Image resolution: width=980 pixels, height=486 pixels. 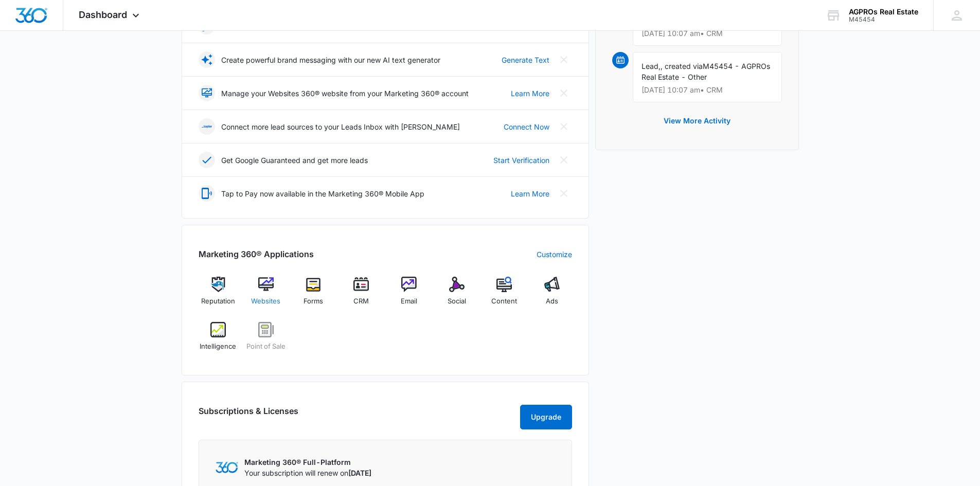 What do you see at coordinates (313, 295) in the screenshot?
I see `a: Forms` at bounding box center [313, 295].